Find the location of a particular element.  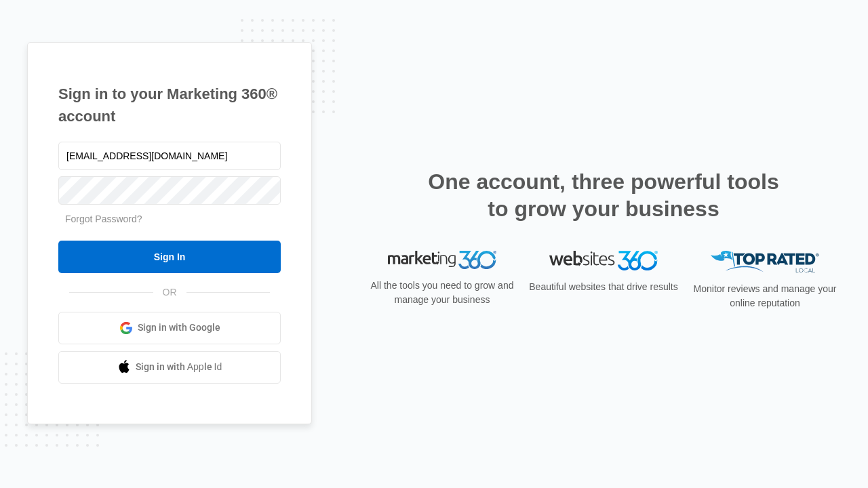

p: Beautiful websites that drive results is located at coordinates (603, 287).